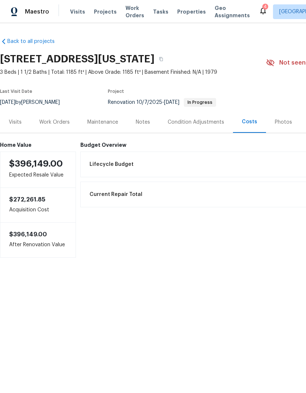  Describe the element at coordinates (112, 164) in the screenshot. I see `span: Lifecycle Budget` at that location.